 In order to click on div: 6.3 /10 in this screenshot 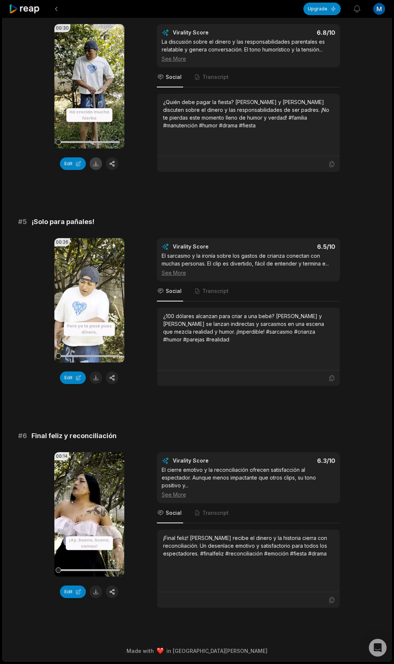, I will do `click(295, 460)`.